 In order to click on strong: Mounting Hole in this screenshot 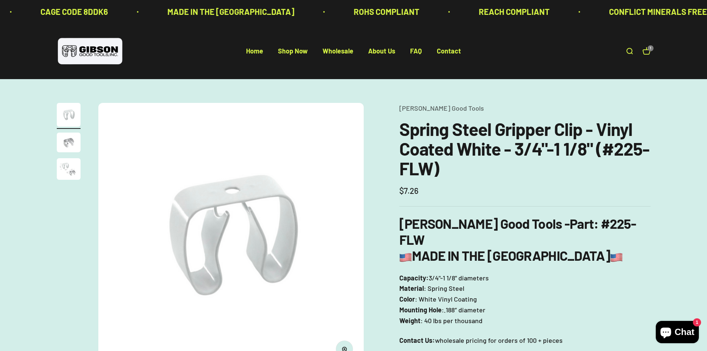, I will do `click(420, 309)`.